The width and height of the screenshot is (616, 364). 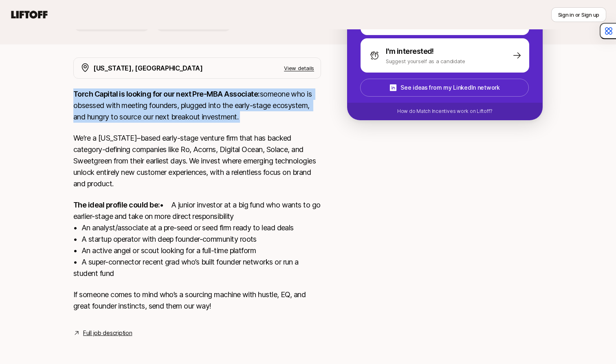 I want to click on p: If someone comes to mind who’s a sourcing machine with hustle, EQ, and great founder instincts, s..., so click(x=197, y=300).